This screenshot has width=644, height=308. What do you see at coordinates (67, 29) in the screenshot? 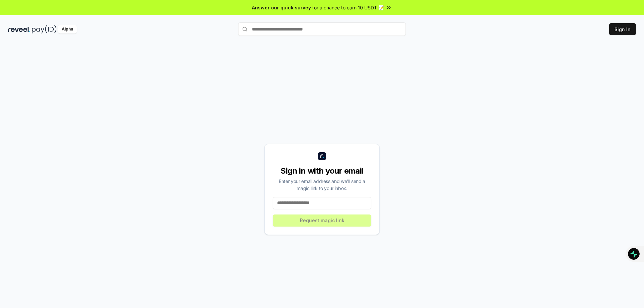
I see `div: Alpha` at bounding box center [67, 29].